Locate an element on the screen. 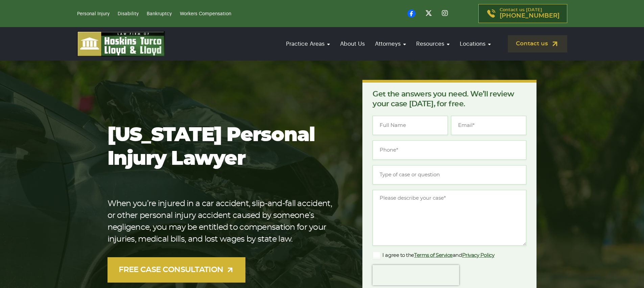  a: Personal Injury is located at coordinates (94, 14).